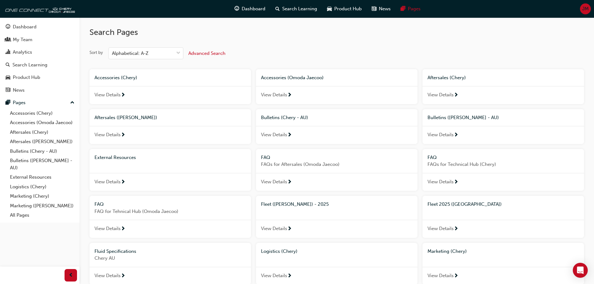  I want to click on a: Marketing (Chery), so click(42, 196).